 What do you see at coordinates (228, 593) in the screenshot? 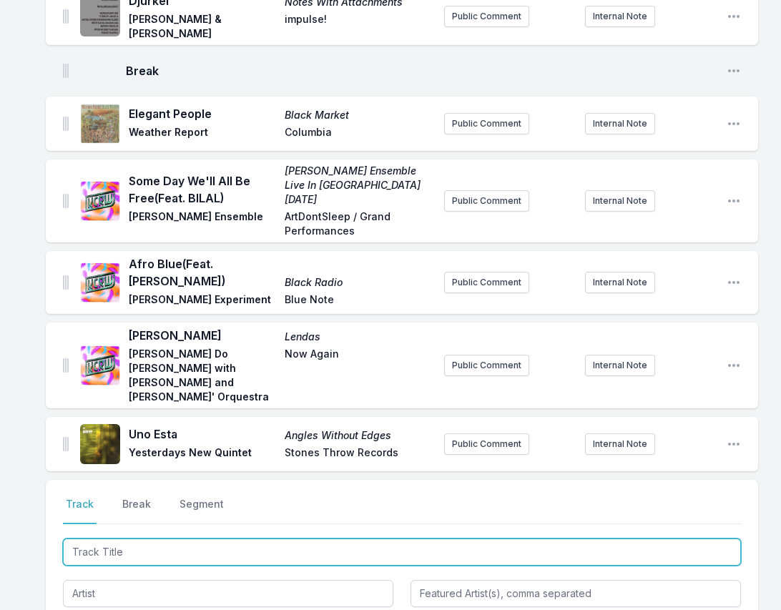
I see `input: Artist` at bounding box center [228, 593].